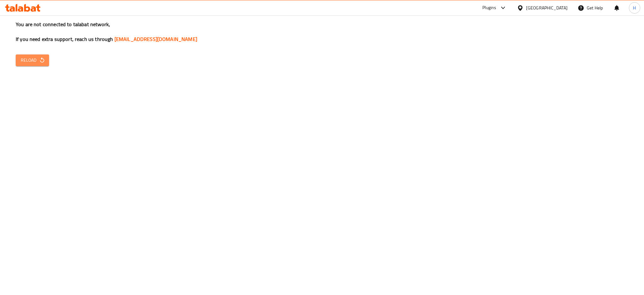 The image size is (644, 295). Describe the element at coordinates (33, 60) in the screenshot. I see `button: Reload` at that location.